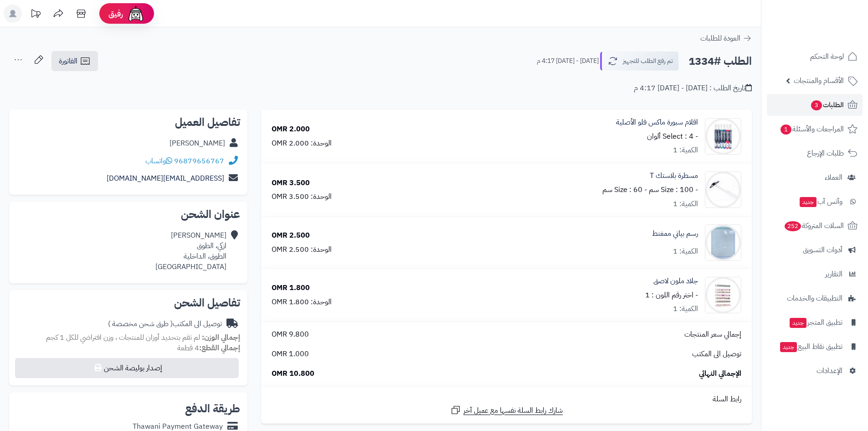 The width and height of the screenshot is (868, 431). I want to click on h2: تفاصيل الشحن, so click(128, 302).